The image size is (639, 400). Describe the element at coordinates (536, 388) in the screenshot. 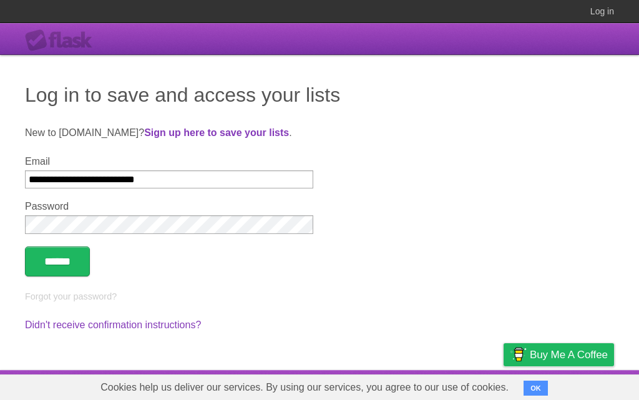

I see `button: OK` at that location.